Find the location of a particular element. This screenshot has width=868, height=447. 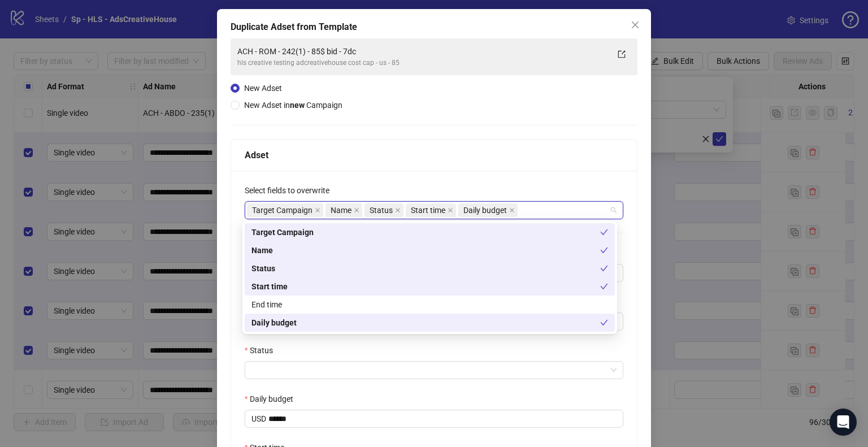

label: Select fields to overwrite is located at coordinates (290, 190).